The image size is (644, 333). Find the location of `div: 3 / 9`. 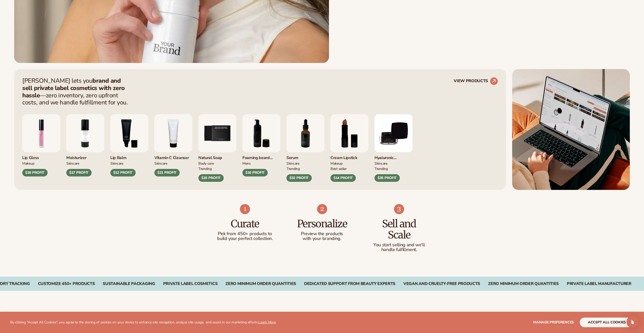

div: 3 / 9 is located at coordinates (129, 145).